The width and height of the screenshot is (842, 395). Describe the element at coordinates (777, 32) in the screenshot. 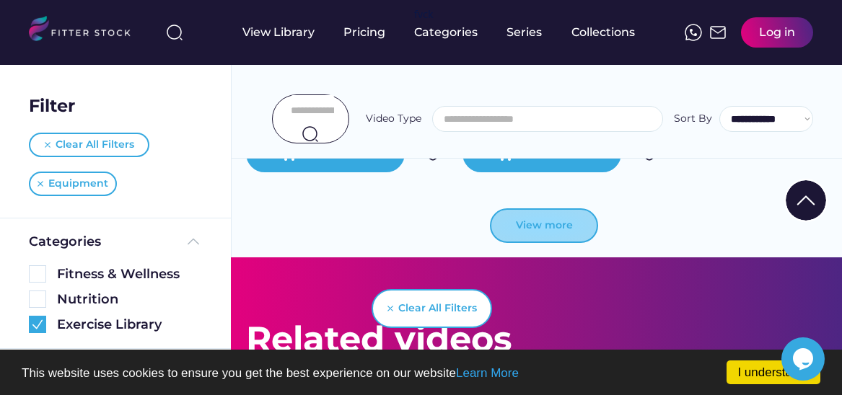

I see `div: Log in` at that location.